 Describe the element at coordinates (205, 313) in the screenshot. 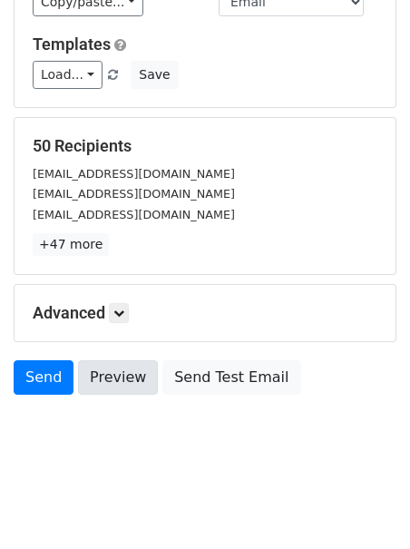

I see `h5: Advanced` at that location.